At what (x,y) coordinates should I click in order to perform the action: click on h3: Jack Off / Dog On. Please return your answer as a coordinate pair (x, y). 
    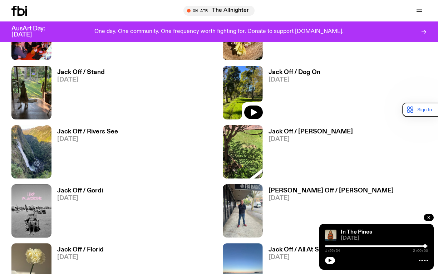
    Looking at the image, I should click on (294, 72).